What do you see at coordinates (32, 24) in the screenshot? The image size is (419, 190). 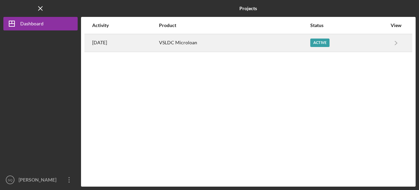 I see `div: Dashboard` at bounding box center [32, 24].